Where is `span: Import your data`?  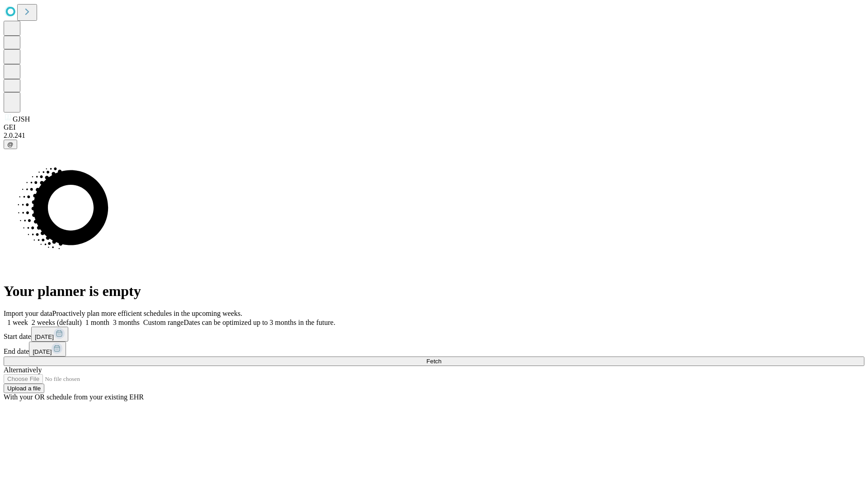 span: Import your data is located at coordinates (28, 313).